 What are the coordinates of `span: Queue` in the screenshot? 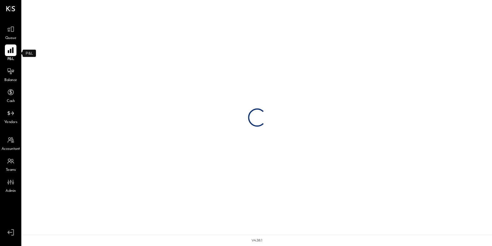 It's located at (11, 38).